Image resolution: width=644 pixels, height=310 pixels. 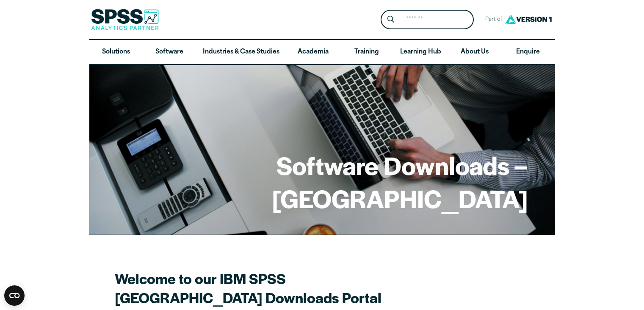 What do you see at coordinates (125, 19) in the screenshot?
I see `img: SPSS Analytics Partner` at bounding box center [125, 19].